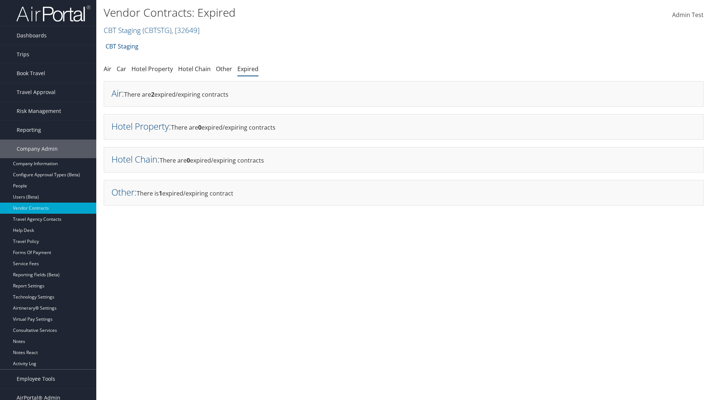 The image size is (711, 400). I want to click on span: Reporting, so click(29, 130).